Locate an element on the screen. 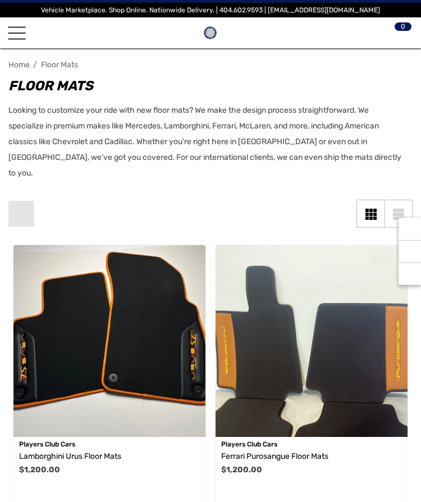 This screenshot has height=502, width=421. a: Cart with 0 items is located at coordinates (397, 33).